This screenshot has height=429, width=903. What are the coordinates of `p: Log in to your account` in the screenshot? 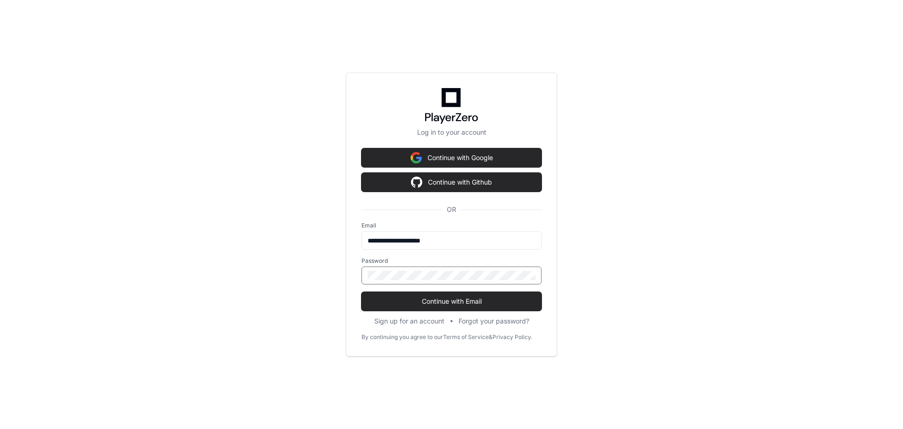 It's located at (451, 132).